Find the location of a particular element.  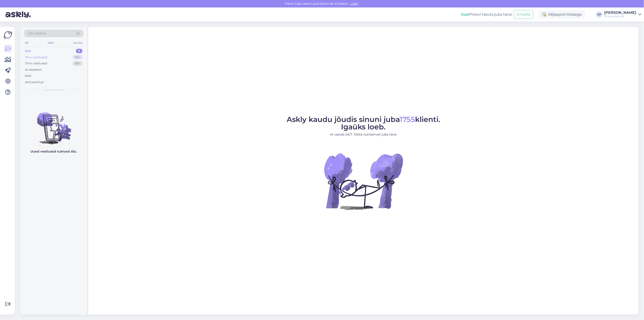

span: Askly kaudu jõudis sinuni juba klienti. Igaüks loeb. is located at coordinates (363, 123).